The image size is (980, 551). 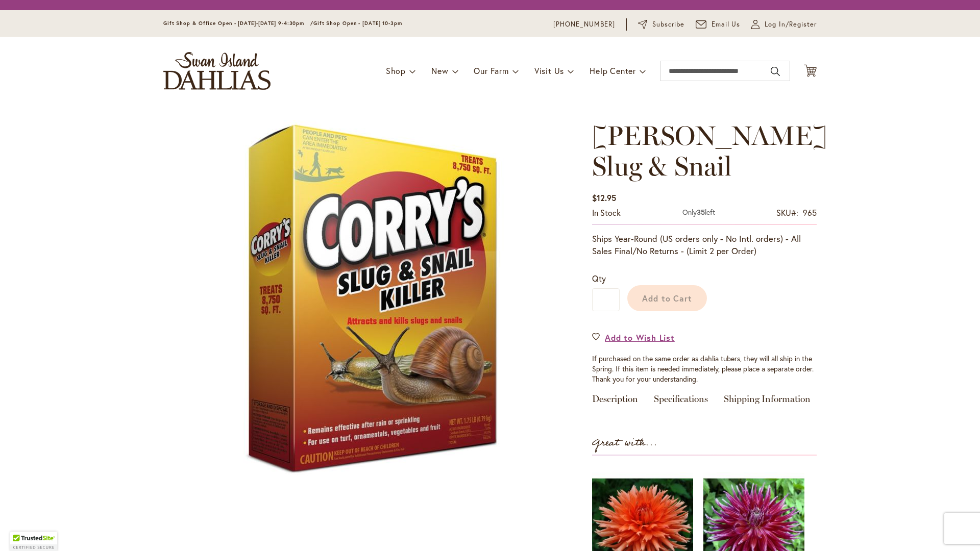 I want to click on span: Log In/Register, so click(x=791, y=24).